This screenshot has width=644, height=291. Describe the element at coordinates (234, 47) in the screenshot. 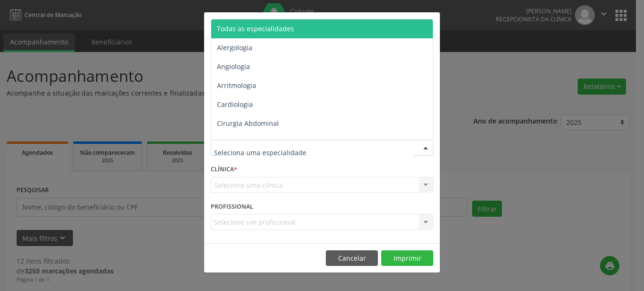

I see `span: Alergologia` at that location.